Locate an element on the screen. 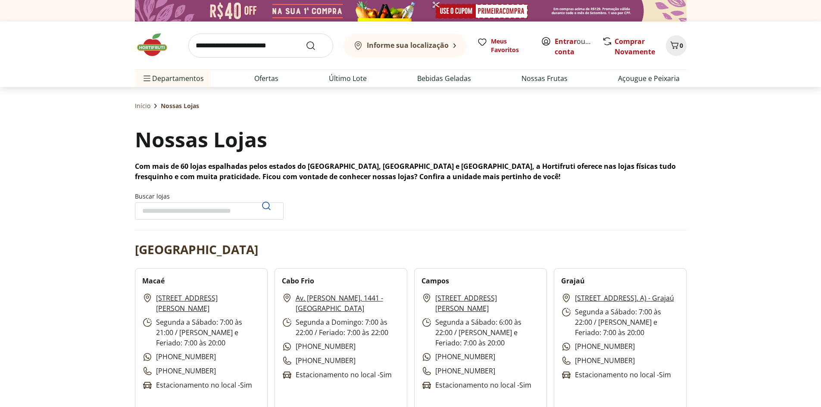  img: Hortifruti is located at coordinates (156, 45).